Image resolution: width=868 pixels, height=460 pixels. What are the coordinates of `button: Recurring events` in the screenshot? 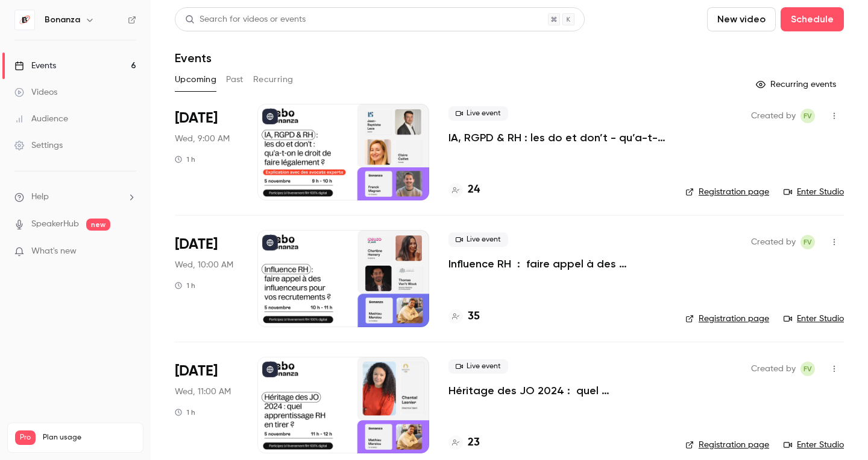 It's located at (797, 85).